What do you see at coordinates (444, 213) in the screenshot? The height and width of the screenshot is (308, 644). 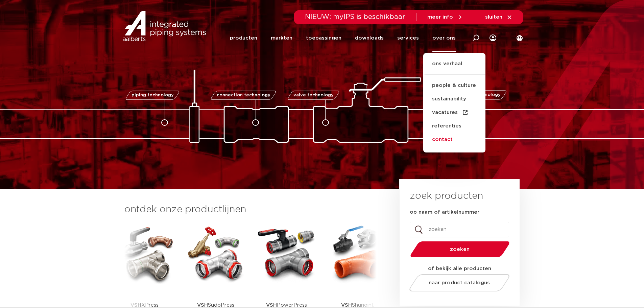 I see `label: op naam of artikelnummer` at bounding box center [444, 213].